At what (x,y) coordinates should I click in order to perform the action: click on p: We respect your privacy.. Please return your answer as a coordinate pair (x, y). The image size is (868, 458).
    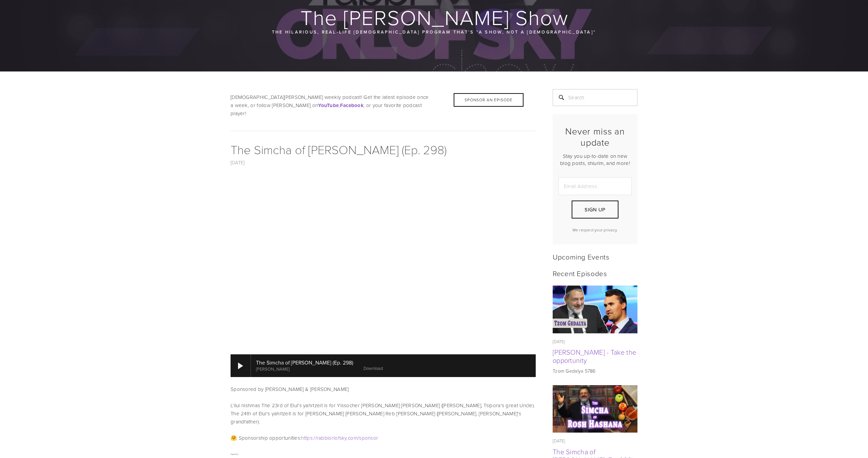
    Looking at the image, I should click on (595, 230).